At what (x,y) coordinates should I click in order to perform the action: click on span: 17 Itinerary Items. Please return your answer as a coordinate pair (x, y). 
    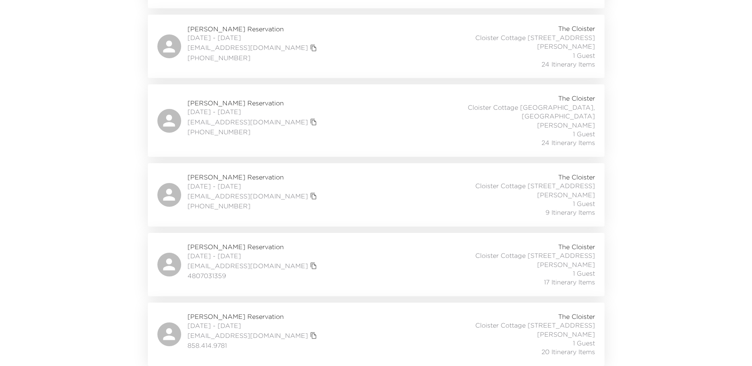
    Looking at the image, I should click on (569, 282).